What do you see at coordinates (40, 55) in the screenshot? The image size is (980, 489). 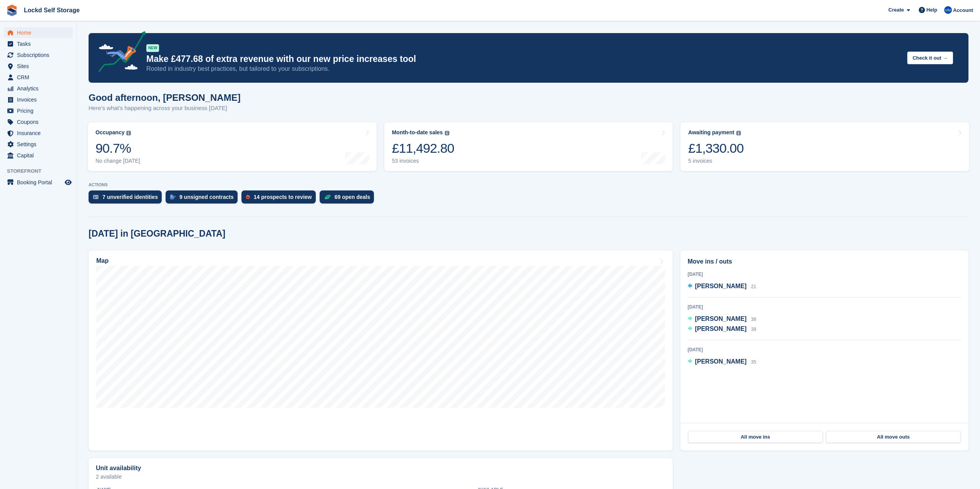 I see `span: Subscriptions` at bounding box center [40, 55].